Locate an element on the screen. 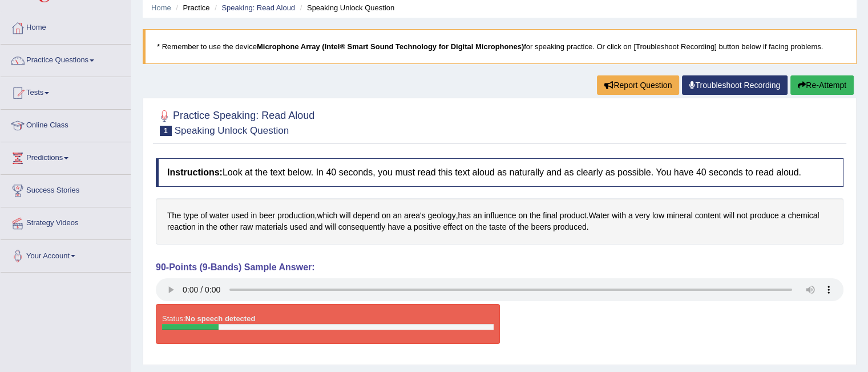 The height and width of the screenshot is (372, 868). span: 1 is located at coordinates (166, 131).